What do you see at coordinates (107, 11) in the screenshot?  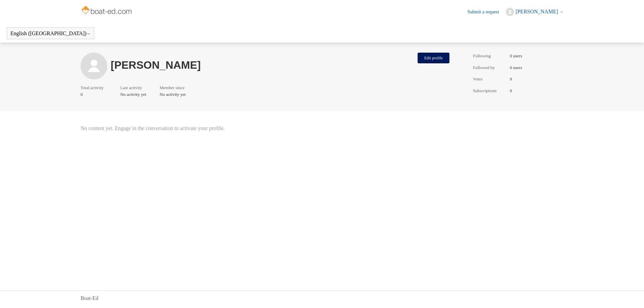 I see `img: Boat-Ed Help Center home page` at bounding box center [107, 11].